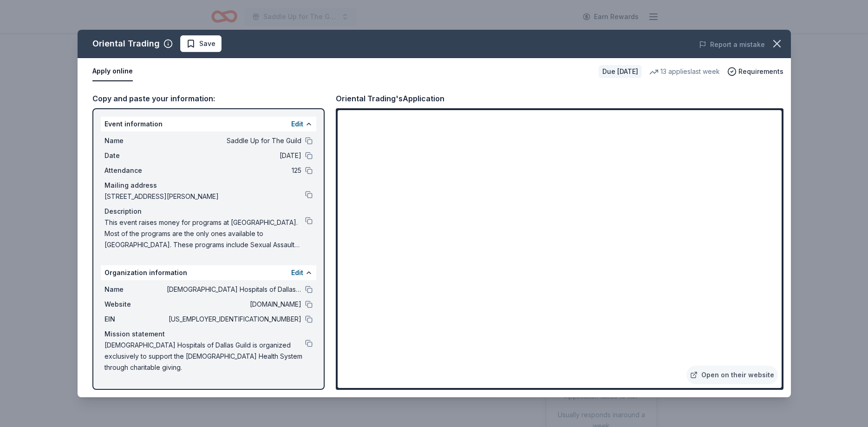  I want to click on div: Oriental Trading, so click(126, 44).